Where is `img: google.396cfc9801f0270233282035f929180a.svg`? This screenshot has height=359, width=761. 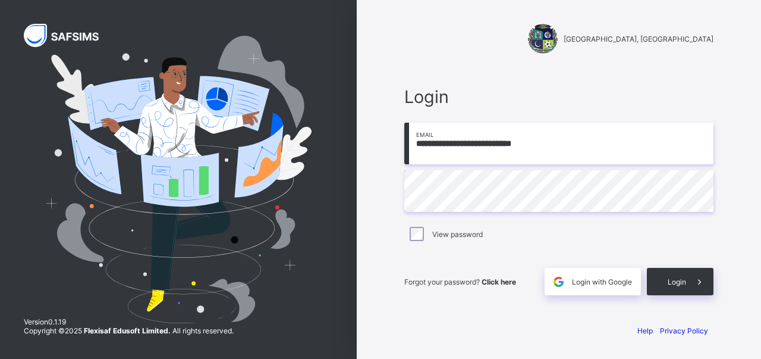
img: google.396cfc9801f0270233282035f929180a.svg is located at coordinates (558, 281).